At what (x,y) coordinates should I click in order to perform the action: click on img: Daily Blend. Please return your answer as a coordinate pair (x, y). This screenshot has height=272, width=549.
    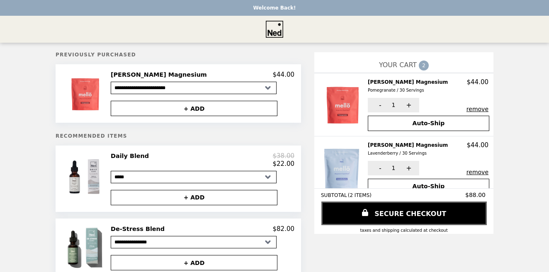
    Looking at the image, I should click on (85, 177).